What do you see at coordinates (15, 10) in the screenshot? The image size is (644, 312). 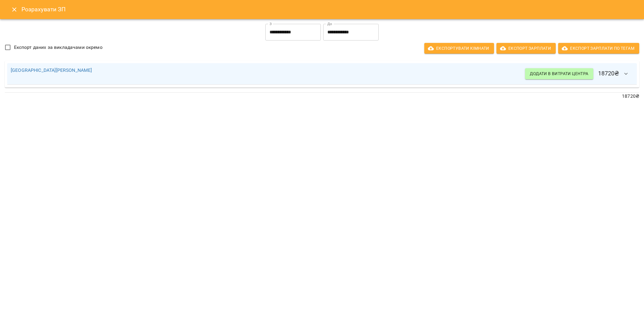 I see `button: Close` at bounding box center [15, 10].